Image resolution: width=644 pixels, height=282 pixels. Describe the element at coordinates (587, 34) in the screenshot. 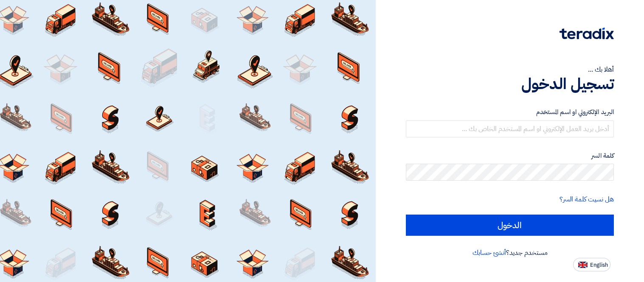

I see `img: Teradix logo` at that location.